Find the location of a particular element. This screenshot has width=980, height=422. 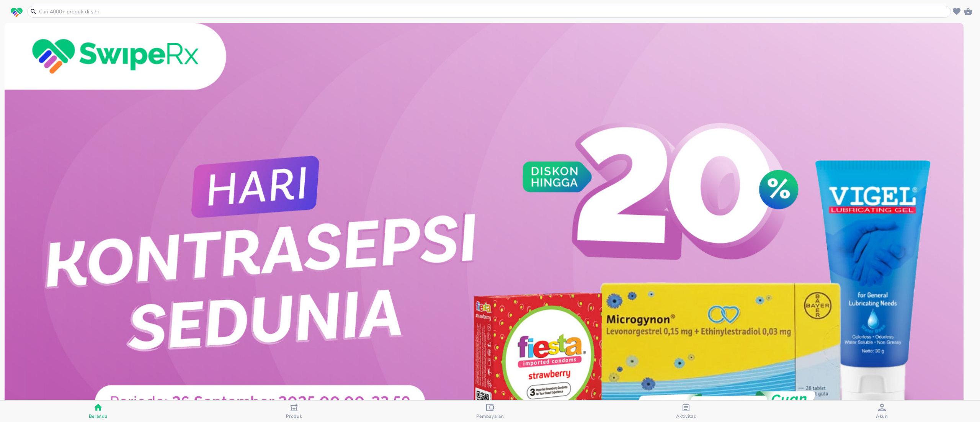

button: Akun is located at coordinates (882, 411).